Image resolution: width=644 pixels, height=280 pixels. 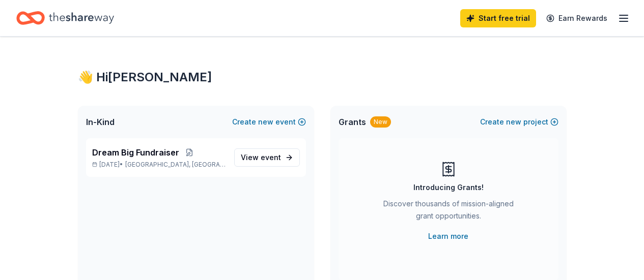 What do you see at coordinates (271, 157) in the screenshot?
I see `span: event` at bounding box center [271, 157].